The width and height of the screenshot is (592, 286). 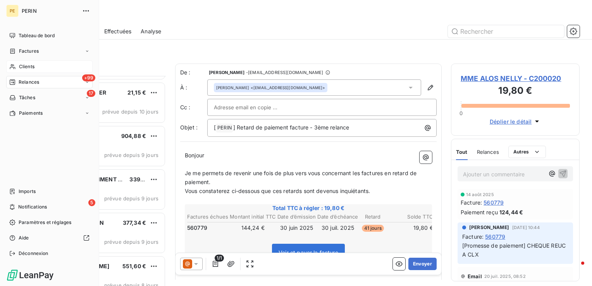 I want to click on span: 0, so click(x=461, y=113).